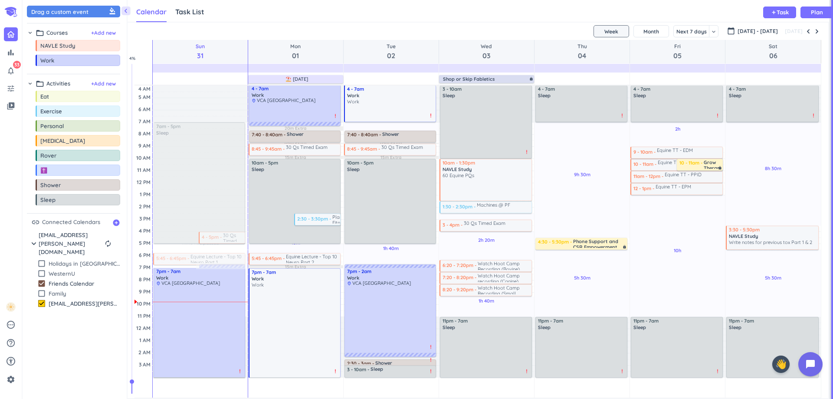  Describe the element at coordinates (145, 340) in the screenshot. I see `div: 1 AM` at that location.